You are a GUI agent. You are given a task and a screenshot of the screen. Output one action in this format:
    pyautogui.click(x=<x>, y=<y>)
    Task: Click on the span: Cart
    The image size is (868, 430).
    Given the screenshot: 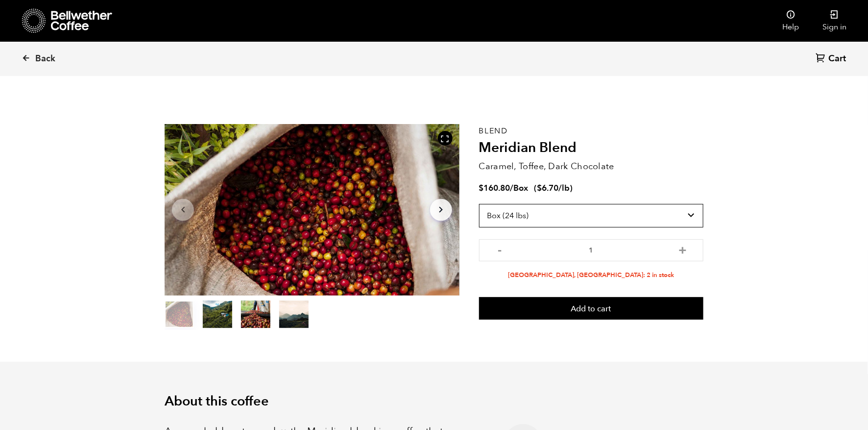 What is the action you would take?
    pyautogui.click(x=837, y=59)
    